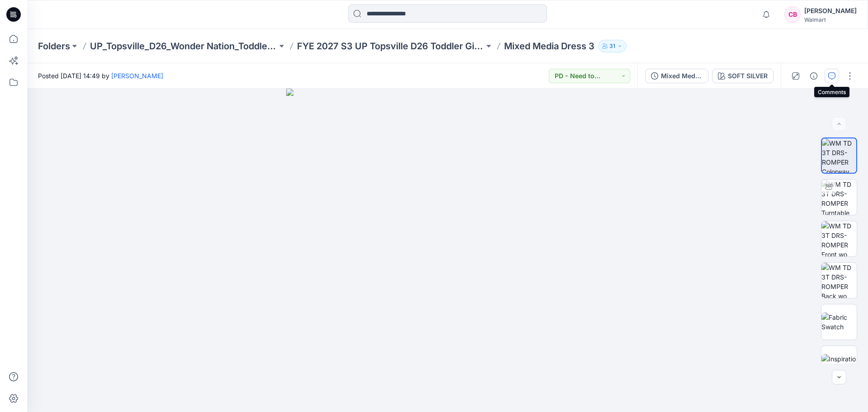 This screenshot has height=412, width=868. I want to click on a: UP_Topsville_D26_Wonder Nation_Toddler Girl, so click(184, 46).